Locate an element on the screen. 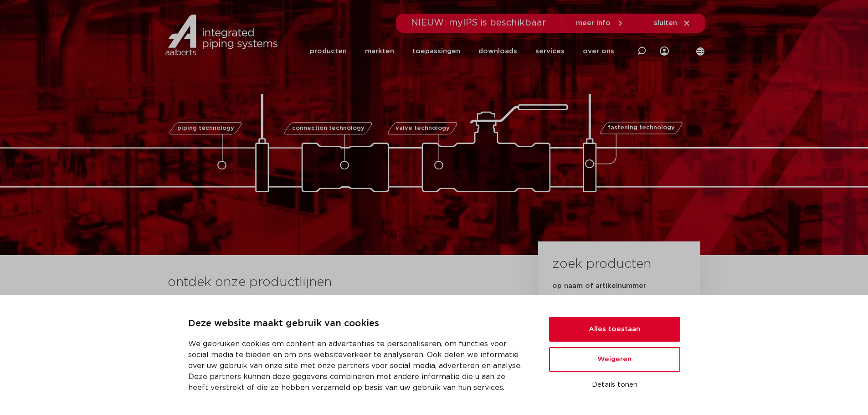 Image resolution: width=868 pixels, height=415 pixels. a: over ons is located at coordinates (598, 51).